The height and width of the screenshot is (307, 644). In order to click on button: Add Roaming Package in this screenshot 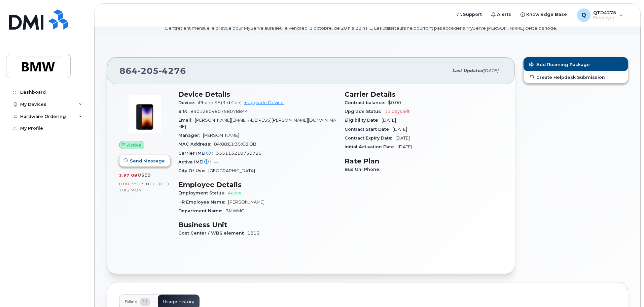, I will do `click(575, 64)`.